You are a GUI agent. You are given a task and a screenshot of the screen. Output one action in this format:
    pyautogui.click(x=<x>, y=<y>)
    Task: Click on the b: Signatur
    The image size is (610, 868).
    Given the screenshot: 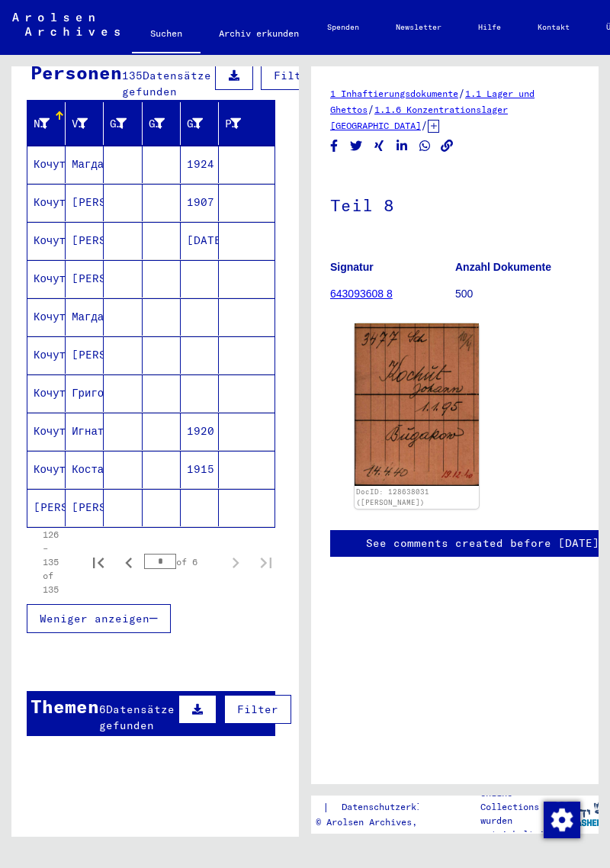 What is the action you would take?
    pyautogui.click(x=352, y=267)
    